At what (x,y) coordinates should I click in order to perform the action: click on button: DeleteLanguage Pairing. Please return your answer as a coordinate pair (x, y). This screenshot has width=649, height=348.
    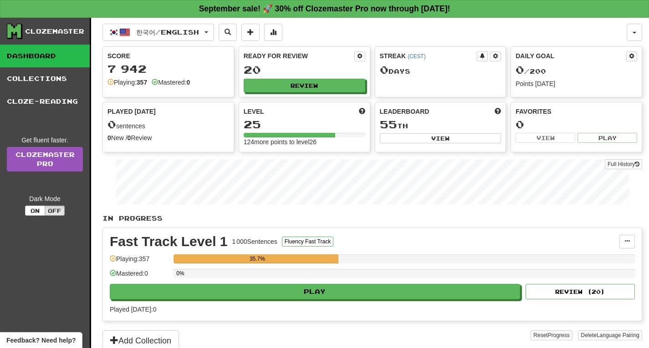
    Looking at the image, I should click on (610, 336).